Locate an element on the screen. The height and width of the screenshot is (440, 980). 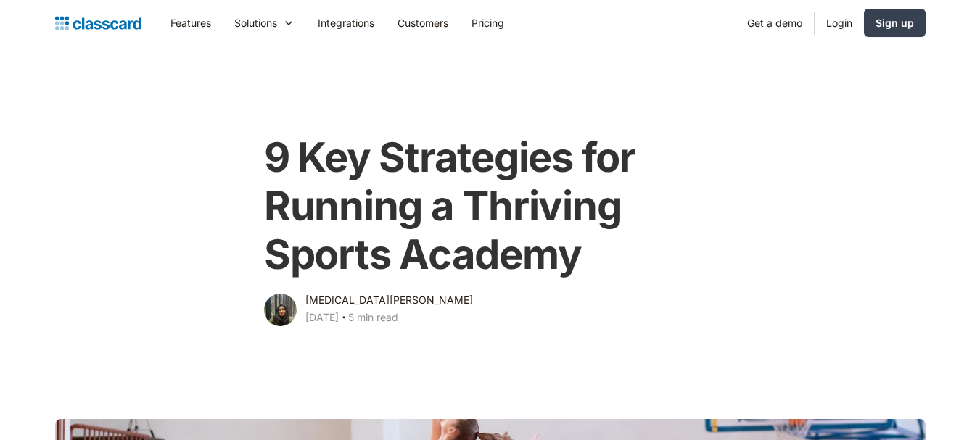
div: Sign up is located at coordinates (894, 22).